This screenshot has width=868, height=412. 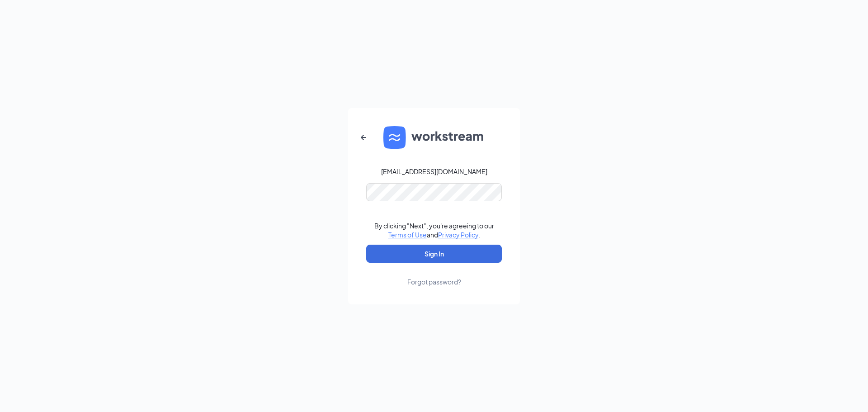 What do you see at coordinates (434, 137) in the screenshot?
I see `img: WS logo and Workstream text` at bounding box center [434, 137].